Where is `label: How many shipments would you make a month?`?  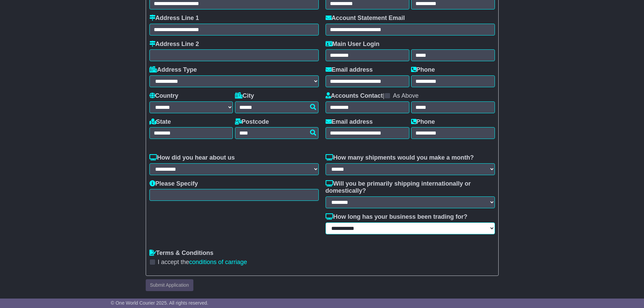
label: How many shipments would you make a month? is located at coordinates (400, 158).